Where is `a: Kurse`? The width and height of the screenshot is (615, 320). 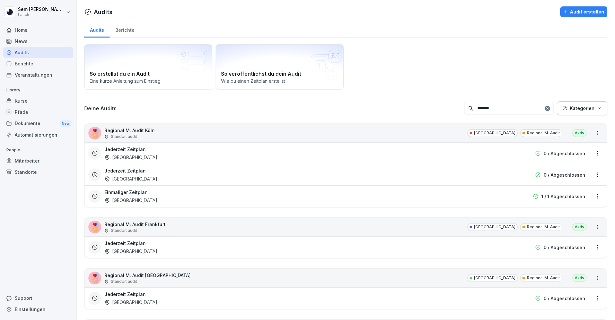 a: Kurse is located at coordinates (38, 101).